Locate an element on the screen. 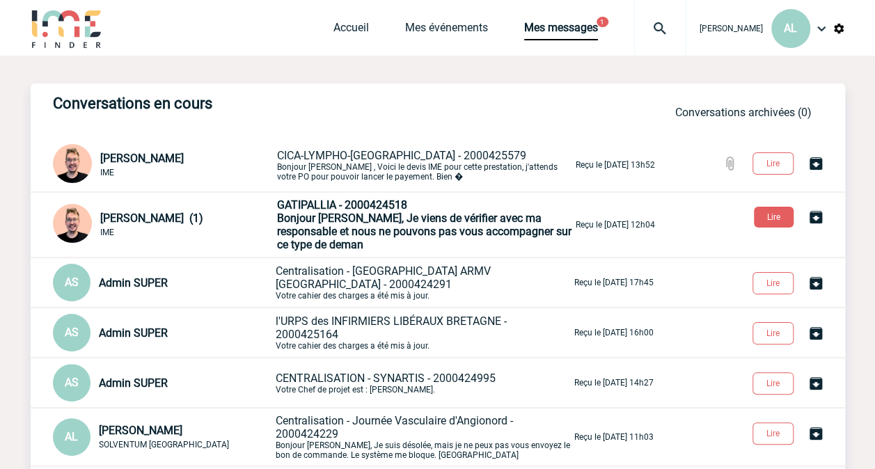  h3: Conversations en cours is located at coordinates (262, 103).